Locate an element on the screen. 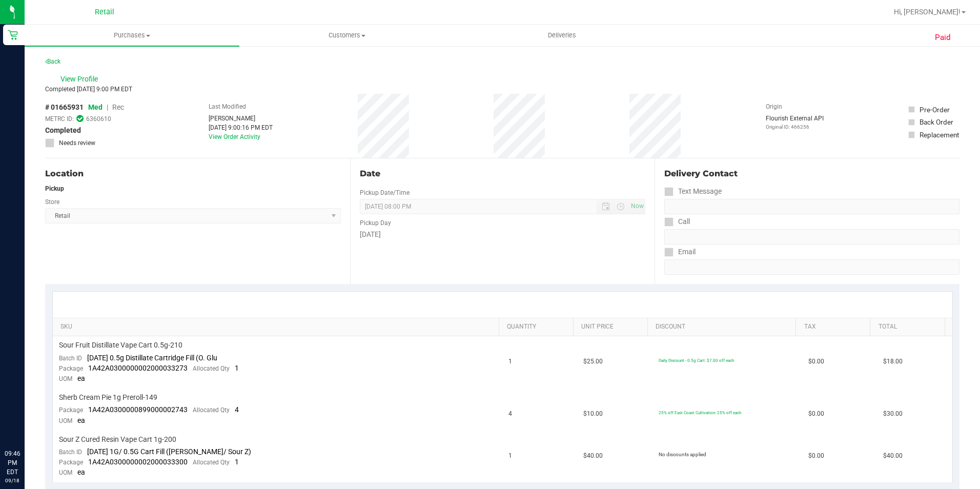 The height and width of the screenshot is (489, 980). label: Pickup Date/Time is located at coordinates (384, 193).